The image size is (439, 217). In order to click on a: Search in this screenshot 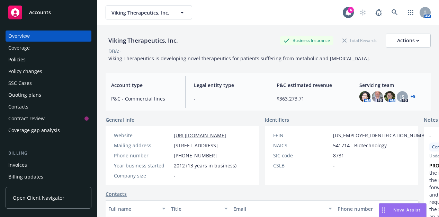, I will do `click(395, 12)`.